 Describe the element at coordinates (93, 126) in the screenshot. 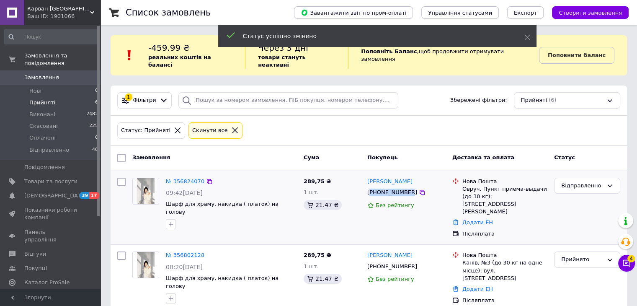

I see `span: 225` at that location.